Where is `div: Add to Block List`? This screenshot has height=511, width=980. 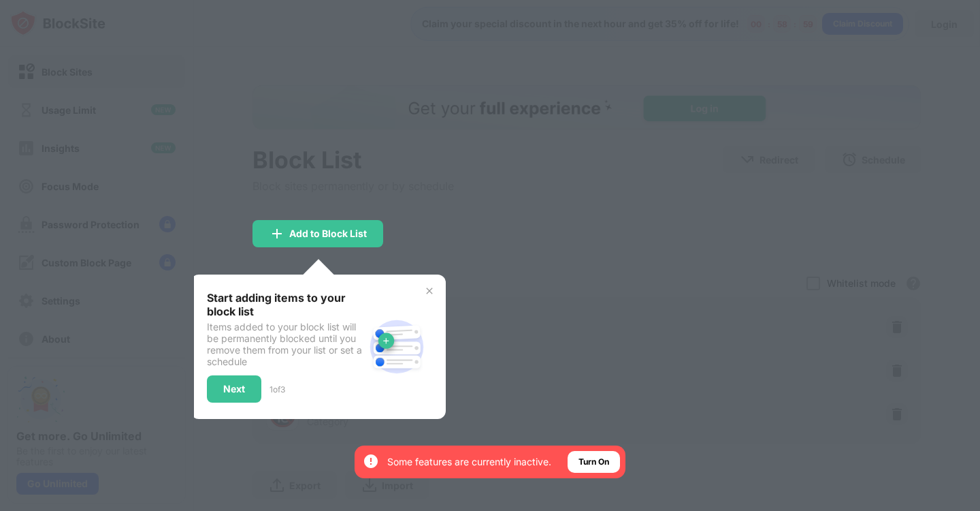 div: Add to Block List is located at coordinates (328, 234).